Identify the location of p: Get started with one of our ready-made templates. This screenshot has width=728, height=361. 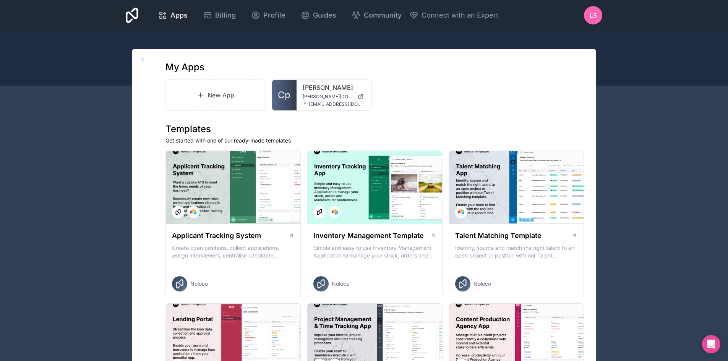
(374, 141).